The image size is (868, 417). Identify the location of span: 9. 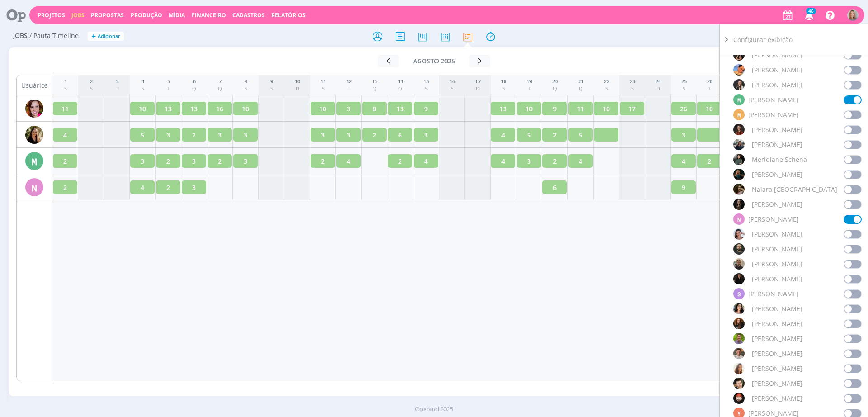
(683, 187).